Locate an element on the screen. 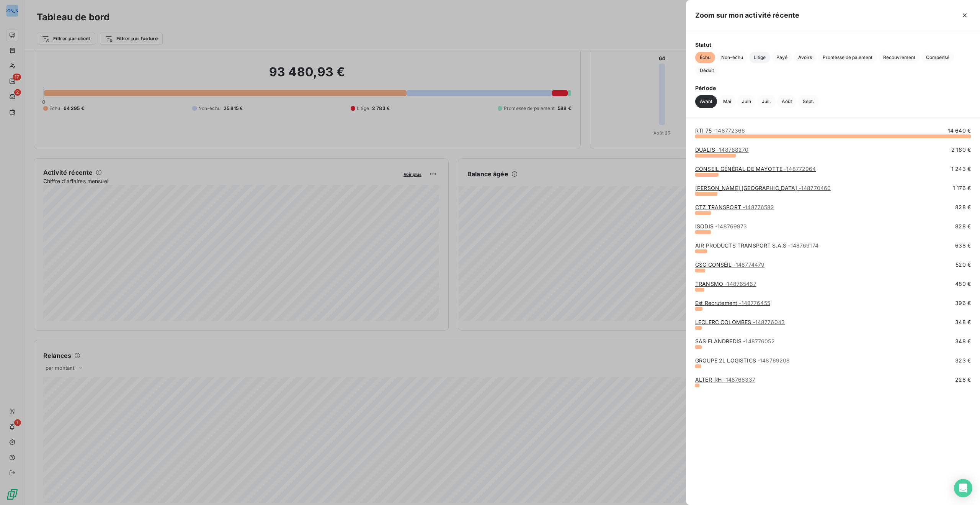  span: 1 176 € is located at coordinates (962, 188).